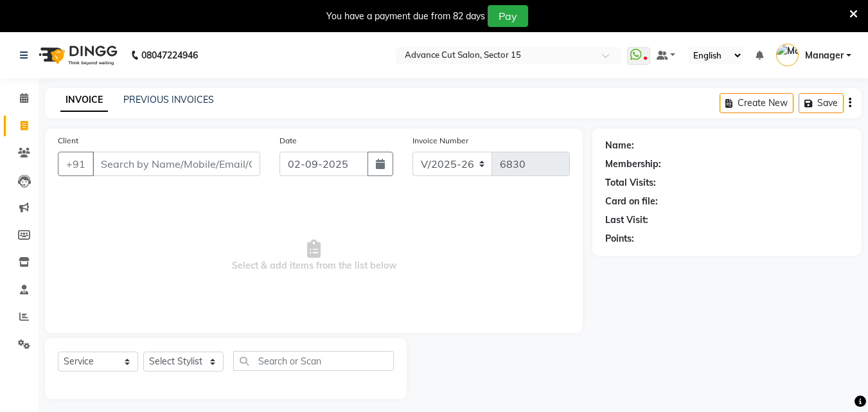  What do you see at coordinates (787, 55) in the screenshot?
I see `img: Manager` at bounding box center [787, 55].